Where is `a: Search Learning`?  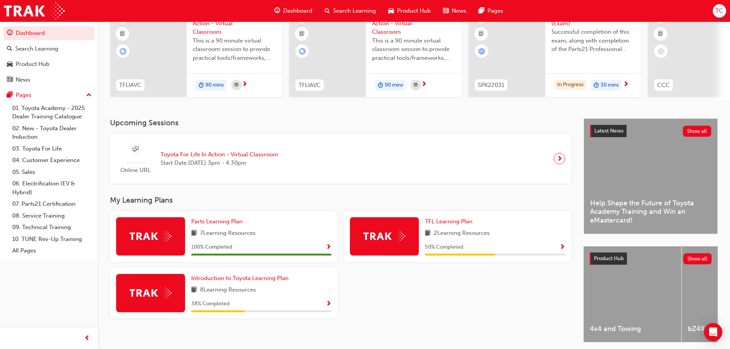
a: Search Learning is located at coordinates (49, 49).